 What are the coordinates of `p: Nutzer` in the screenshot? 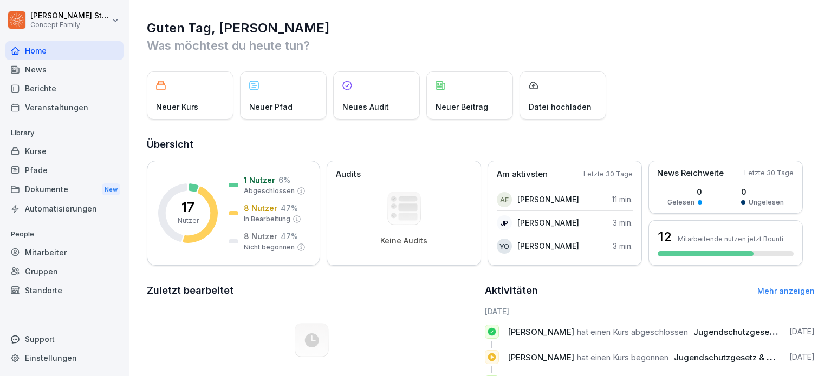 It's located at (188, 221).